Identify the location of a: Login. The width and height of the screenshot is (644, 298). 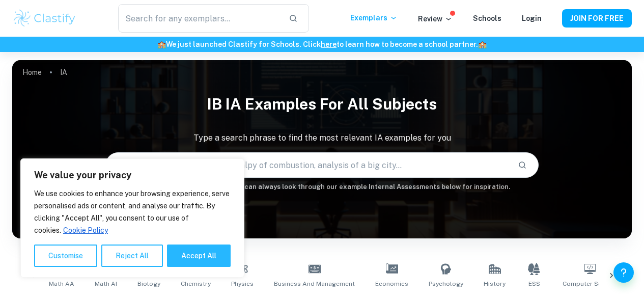
(532, 18).